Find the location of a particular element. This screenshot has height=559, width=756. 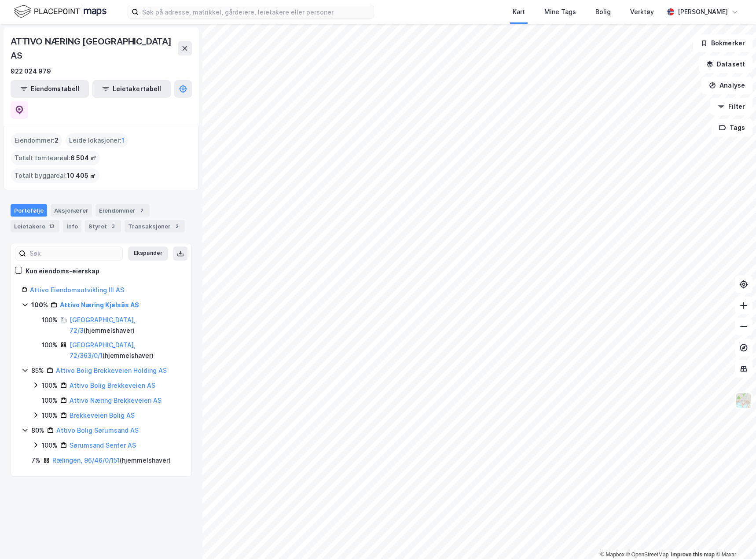

div: Totalt byggareal : is located at coordinates (55, 175).